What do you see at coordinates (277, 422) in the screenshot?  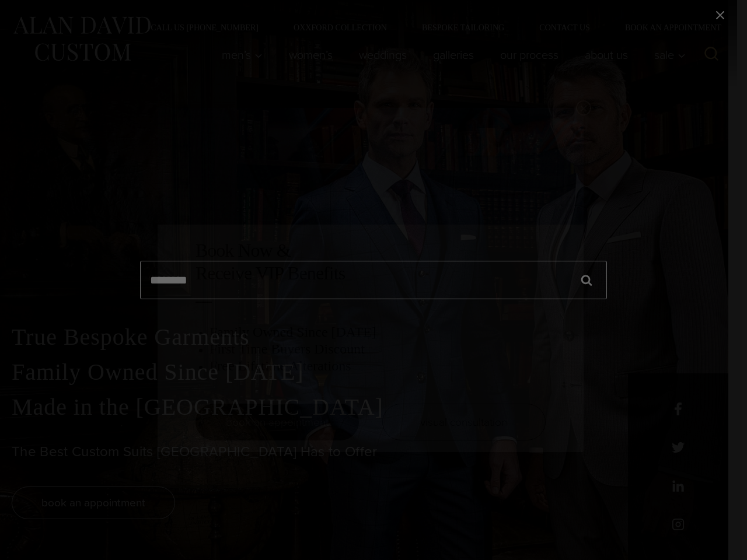 I see `a: book an appointment` at bounding box center [277, 422].